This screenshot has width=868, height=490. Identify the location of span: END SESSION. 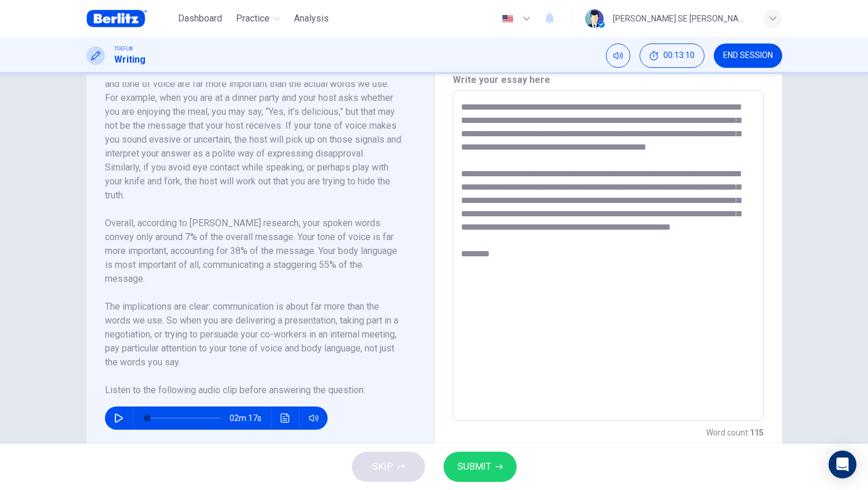
(748, 56).